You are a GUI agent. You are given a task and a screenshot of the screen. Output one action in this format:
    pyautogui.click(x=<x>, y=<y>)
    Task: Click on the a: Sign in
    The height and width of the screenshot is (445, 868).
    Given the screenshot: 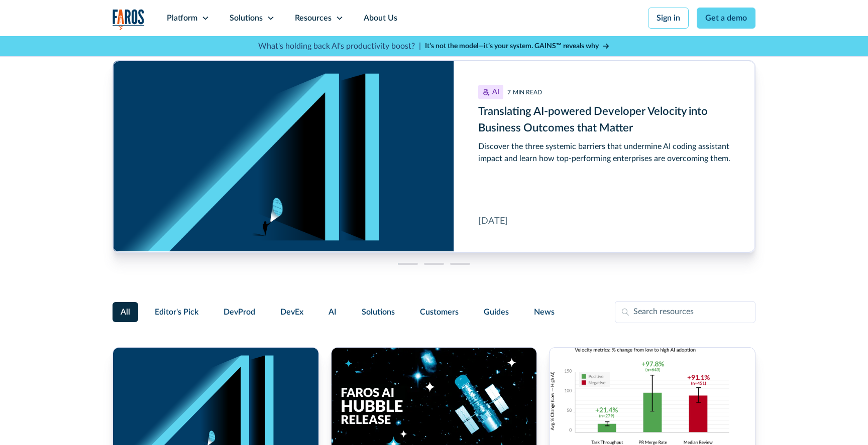 What is the action you would take?
    pyautogui.click(x=668, y=18)
    